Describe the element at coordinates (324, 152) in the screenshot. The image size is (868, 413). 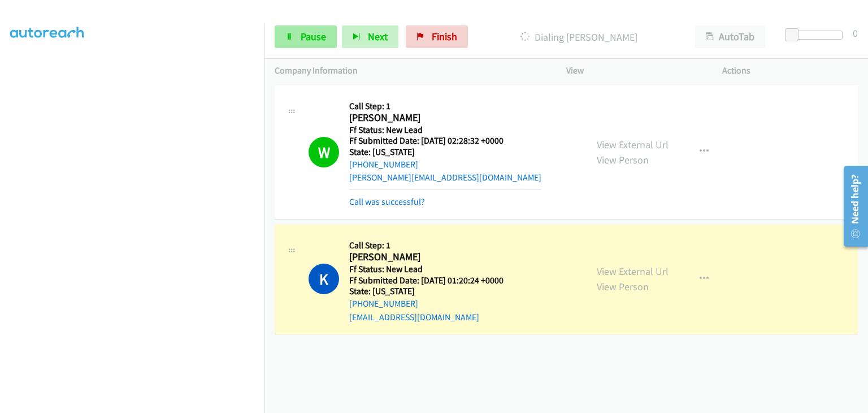
I see `h1: W` at that location.